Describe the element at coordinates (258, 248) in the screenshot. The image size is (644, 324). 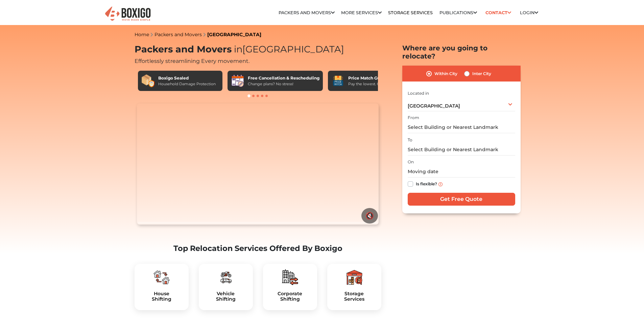
I see `h2: Top Relocation Services Offered By Boxigo` at that location.